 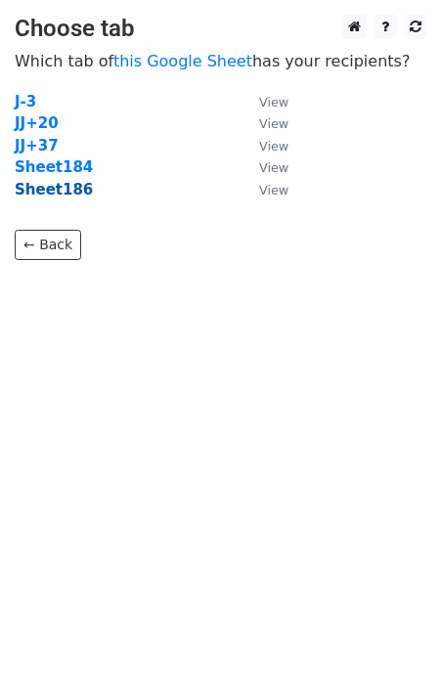 I want to click on strong: JJ+20, so click(x=36, y=123).